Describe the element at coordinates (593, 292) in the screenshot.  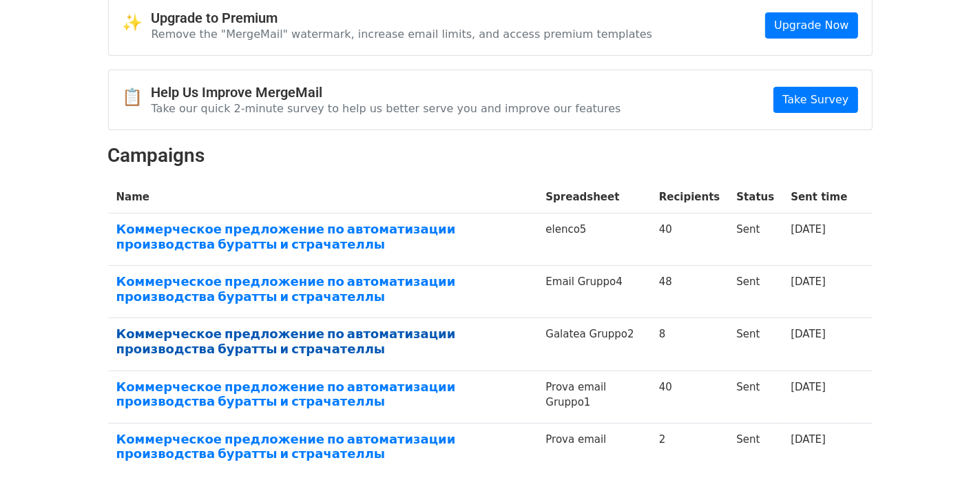
I see `td: Email Gruppo4` at that location.